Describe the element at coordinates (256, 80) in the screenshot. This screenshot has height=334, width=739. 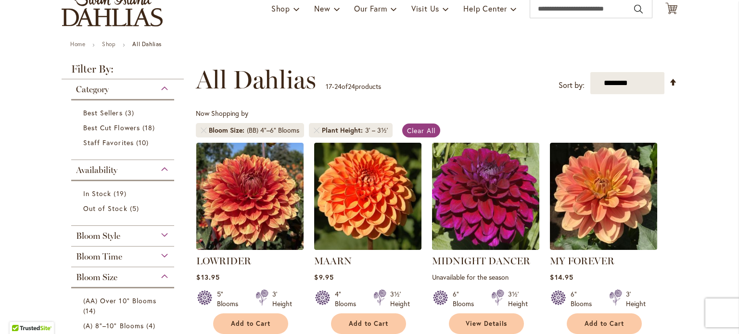
I see `span: All Dahlias` at that location.